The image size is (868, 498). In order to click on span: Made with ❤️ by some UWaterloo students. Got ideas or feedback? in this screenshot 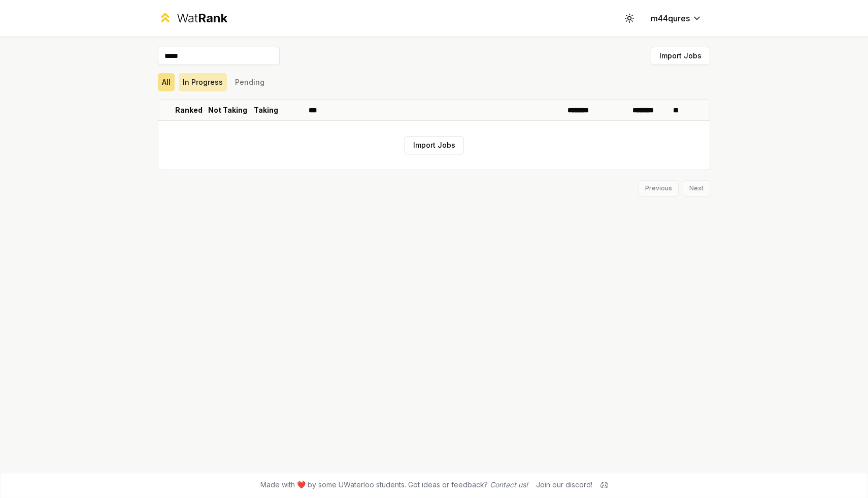, I will do `click(394, 484)`.